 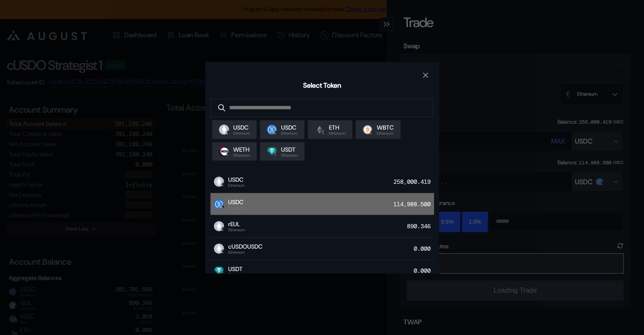 I want to click on img: wrapped_bitcoin_wbtc.png, so click(x=368, y=129).